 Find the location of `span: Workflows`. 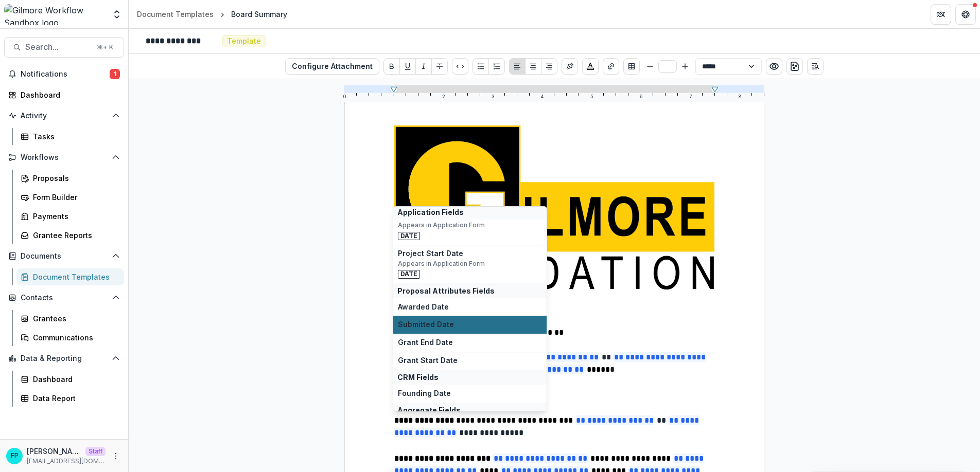

span: Workflows is located at coordinates (64, 158).